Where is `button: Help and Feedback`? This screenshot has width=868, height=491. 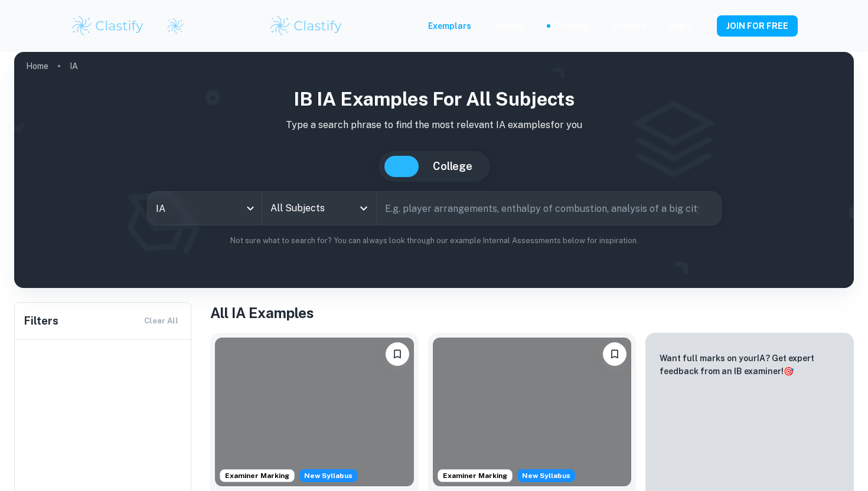
button: Help and Feedback is located at coordinates (704, 26).